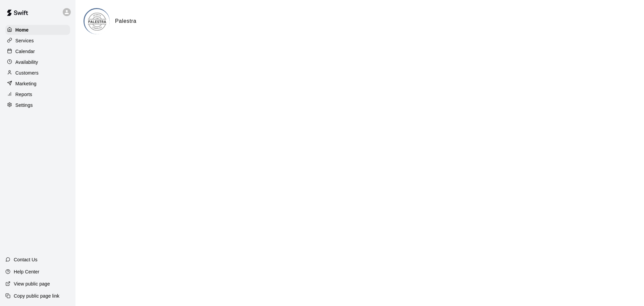 This screenshot has width=644, height=306. What do you see at coordinates (37, 62) in the screenshot?
I see `div: Availability` at bounding box center [37, 62].